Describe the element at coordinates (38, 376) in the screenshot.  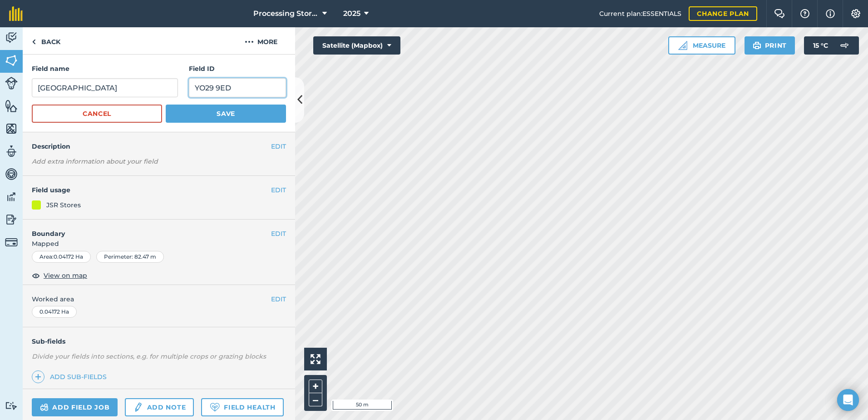
I see `img: svg+xml;base64,PHN2ZyB4bWxucz0iaHR0cDovL3d3dy53My5vcmcvMjAwMC9zdmciIHdpZHRoPSIxNCIgaGVpZ2h0PSIyNC...` at that location.